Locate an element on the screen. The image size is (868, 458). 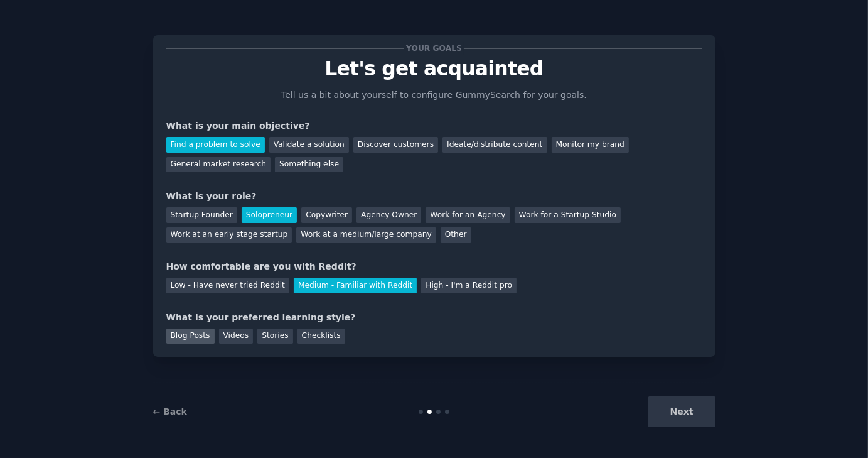
span: Your goals is located at coordinates (434, 48).